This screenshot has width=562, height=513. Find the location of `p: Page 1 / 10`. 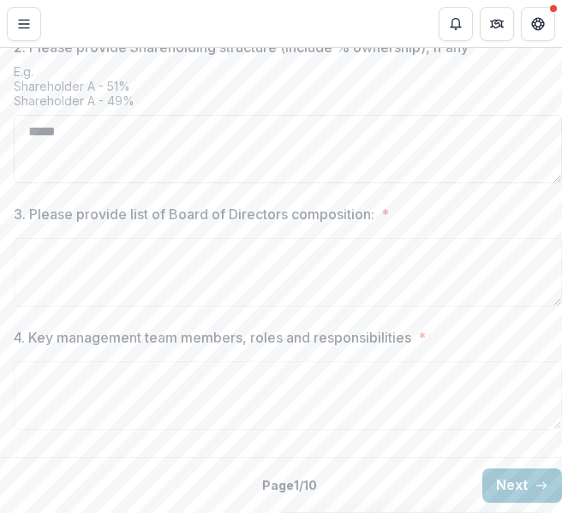

p: Page 1 / 10 is located at coordinates (289, 485).